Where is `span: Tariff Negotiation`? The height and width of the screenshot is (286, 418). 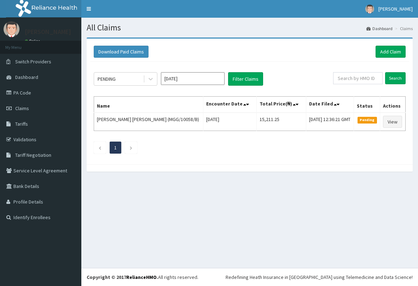
span: Tariff Negotiation is located at coordinates (33, 155).